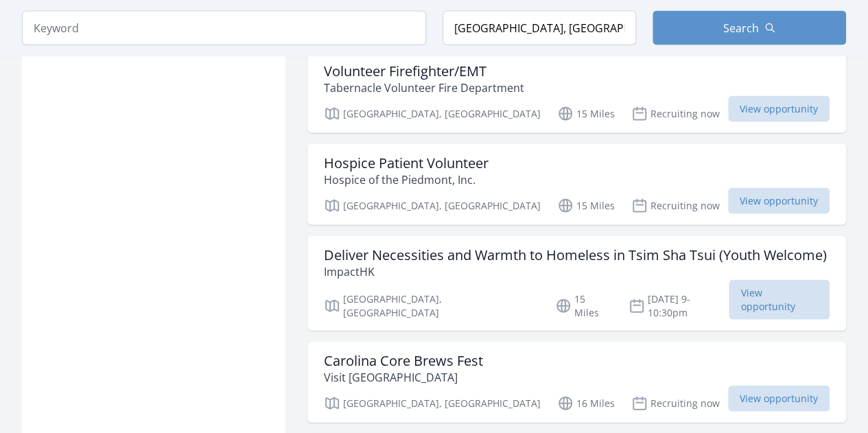 Image resolution: width=868 pixels, height=433 pixels. What do you see at coordinates (424, 88) in the screenshot?
I see `p: Tabernacle Volunteer Fire Department` at bounding box center [424, 88].